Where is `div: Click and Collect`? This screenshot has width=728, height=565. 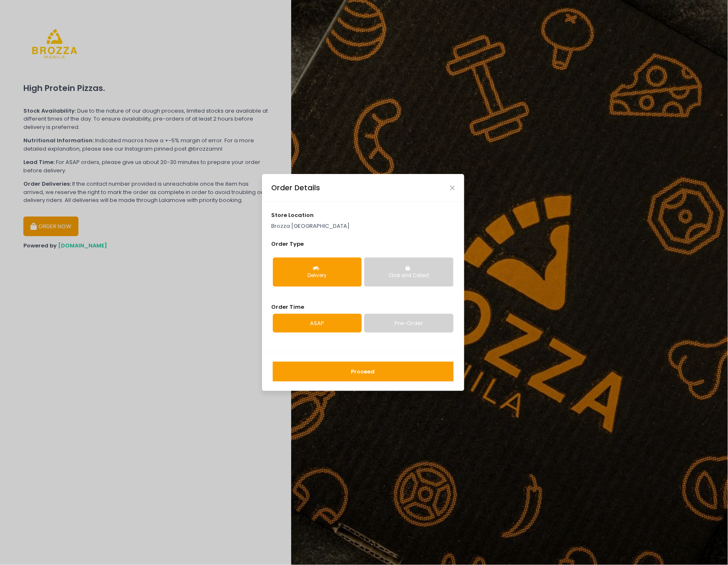
div: Click and Collect is located at coordinates (408, 276).